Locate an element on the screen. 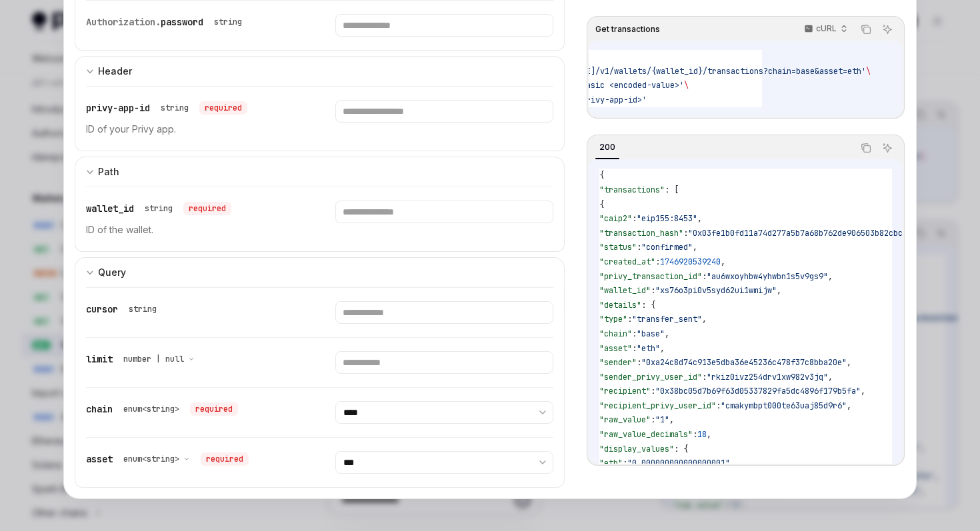  span: "sender_privy_user_id" is located at coordinates (651, 377).